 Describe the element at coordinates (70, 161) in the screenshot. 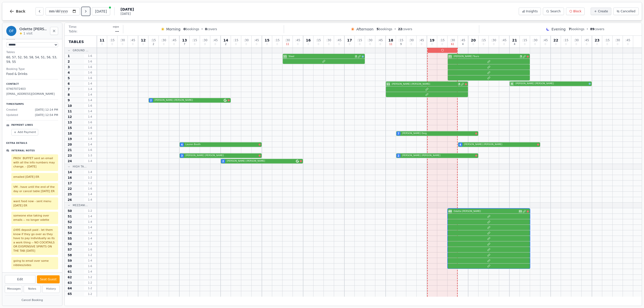

I see `span: 24` at that location.